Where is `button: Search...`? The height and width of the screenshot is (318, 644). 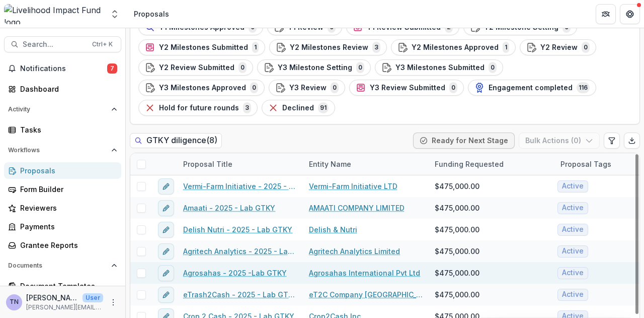
button: Search... is located at coordinates (62, 44).